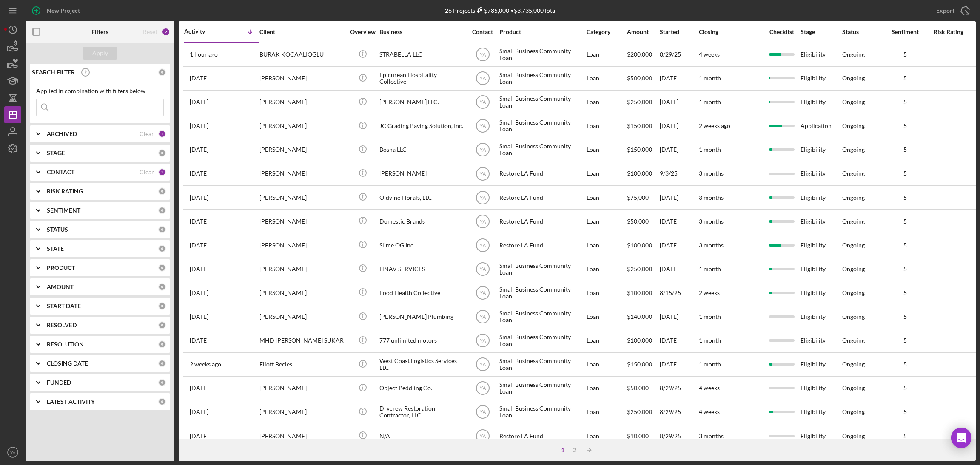 Image resolution: width=980 pixels, height=465 pixels. I want to click on span: $10,000, so click(638, 436).